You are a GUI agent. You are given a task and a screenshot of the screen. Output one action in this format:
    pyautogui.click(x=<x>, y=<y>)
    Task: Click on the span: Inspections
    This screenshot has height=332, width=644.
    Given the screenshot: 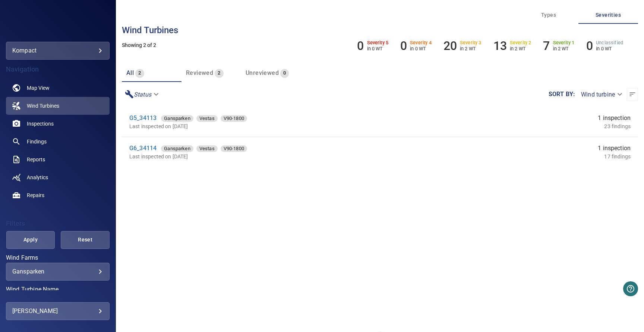 What is the action you would take?
    pyautogui.click(x=40, y=123)
    